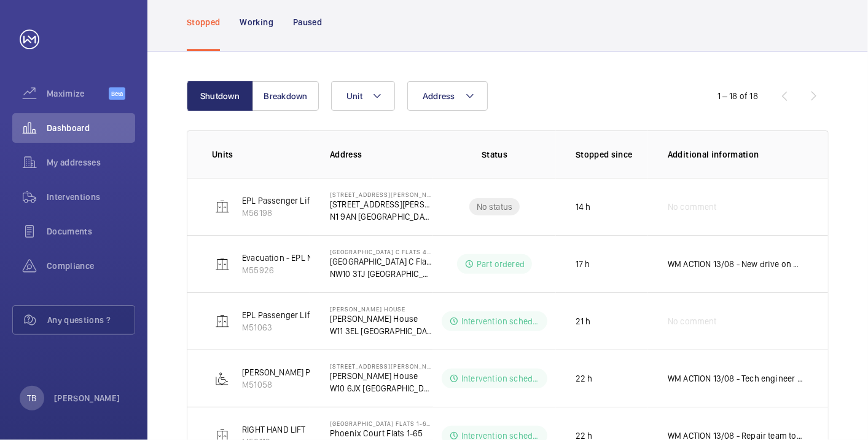  I want to click on button: Breakdown, so click(285, 96).